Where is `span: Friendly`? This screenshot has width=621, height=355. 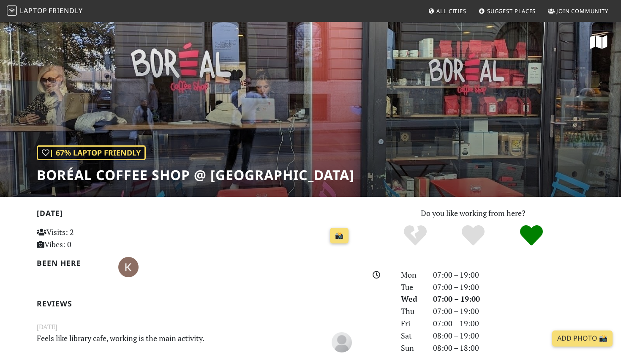
span: Friendly is located at coordinates (66, 11).